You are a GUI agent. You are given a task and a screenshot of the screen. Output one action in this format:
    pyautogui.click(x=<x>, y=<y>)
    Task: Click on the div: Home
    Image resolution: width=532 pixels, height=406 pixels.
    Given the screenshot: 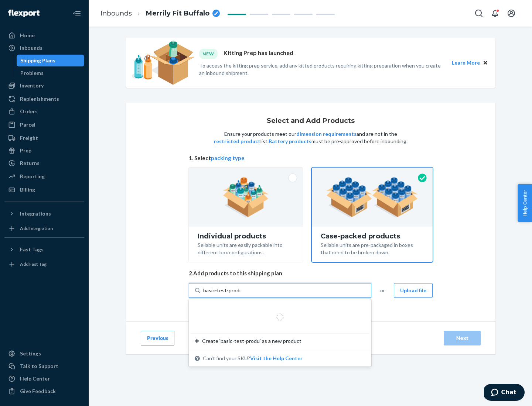 What is the action you would take?
    pyautogui.click(x=27, y=36)
    